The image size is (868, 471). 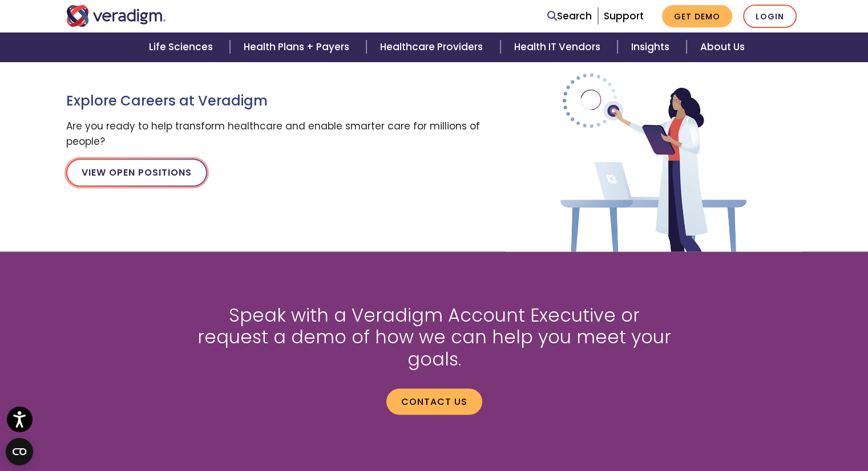 What do you see at coordinates (435, 402) in the screenshot?
I see `a: Contact us` at bounding box center [435, 402].